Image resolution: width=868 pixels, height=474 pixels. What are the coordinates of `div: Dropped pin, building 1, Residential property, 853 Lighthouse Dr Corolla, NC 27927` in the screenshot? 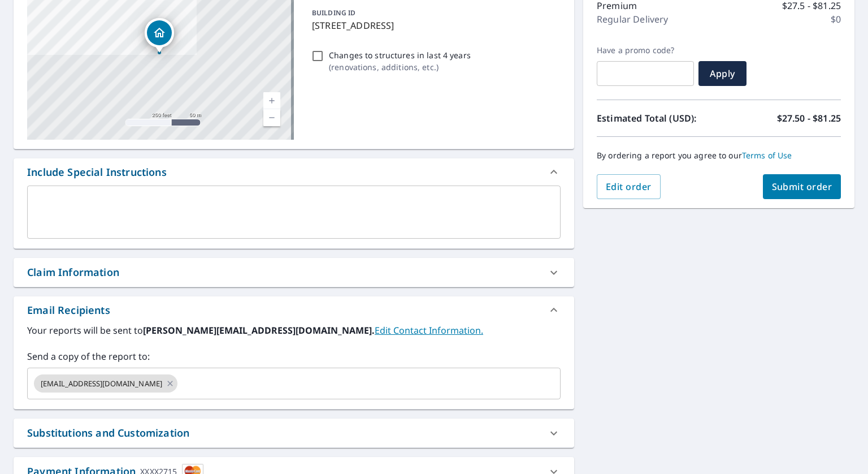 It's located at (160, 35).